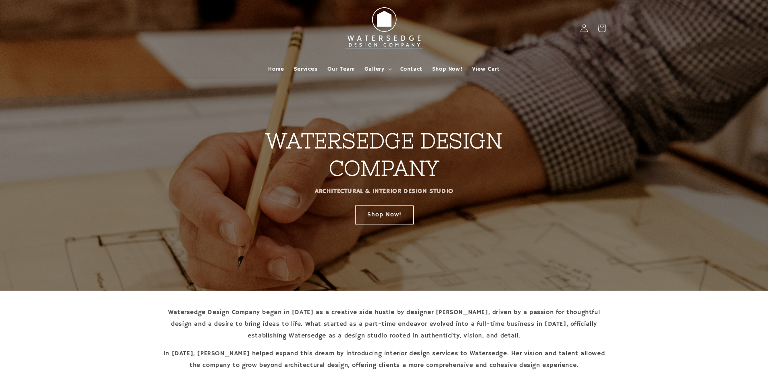 The width and height of the screenshot is (768, 371). Describe the element at coordinates (306, 69) in the screenshot. I see `a: Services` at that location.